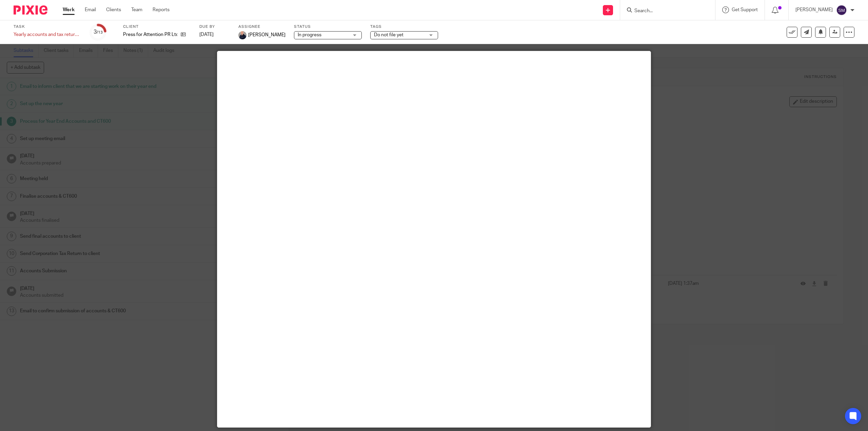 Image resolution: width=868 pixels, height=431 pixels. Describe the element at coordinates (841, 10) in the screenshot. I see `img: svg%3E` at that location.